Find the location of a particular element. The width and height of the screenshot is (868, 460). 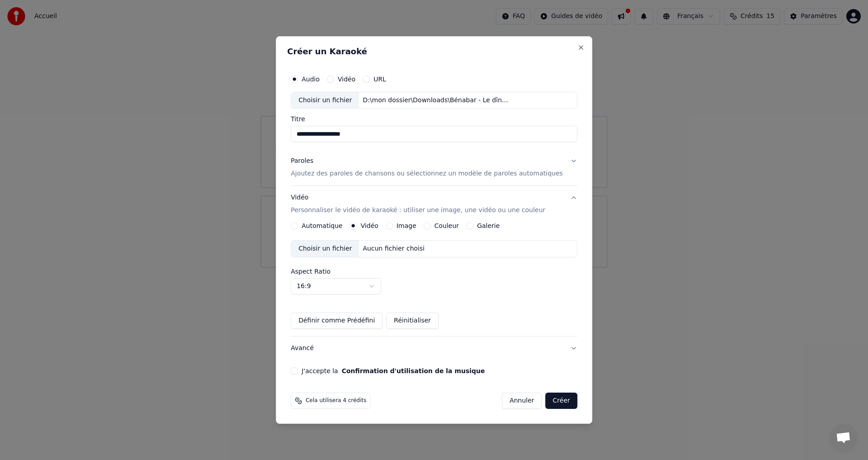

p: Personnaliser le vidéo de karaoké : utiliser une image, une vidéo ou une couleur is located at coordinates (417, 210).